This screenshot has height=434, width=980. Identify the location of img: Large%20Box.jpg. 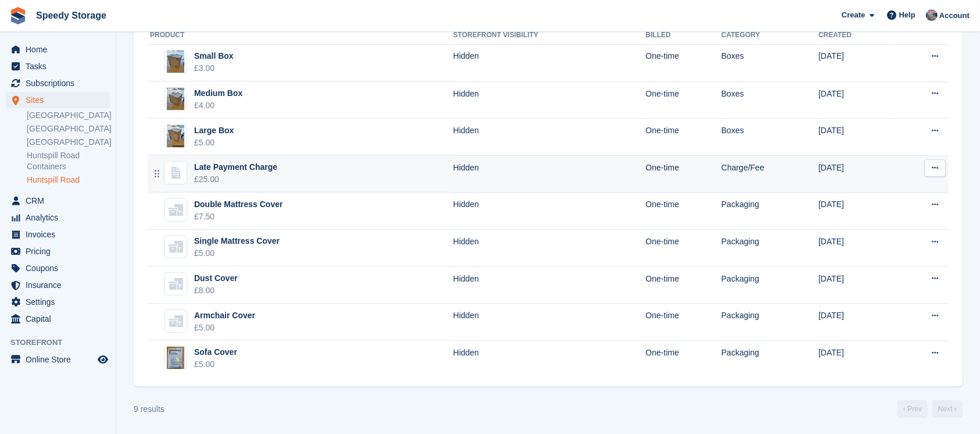
(176, 136).